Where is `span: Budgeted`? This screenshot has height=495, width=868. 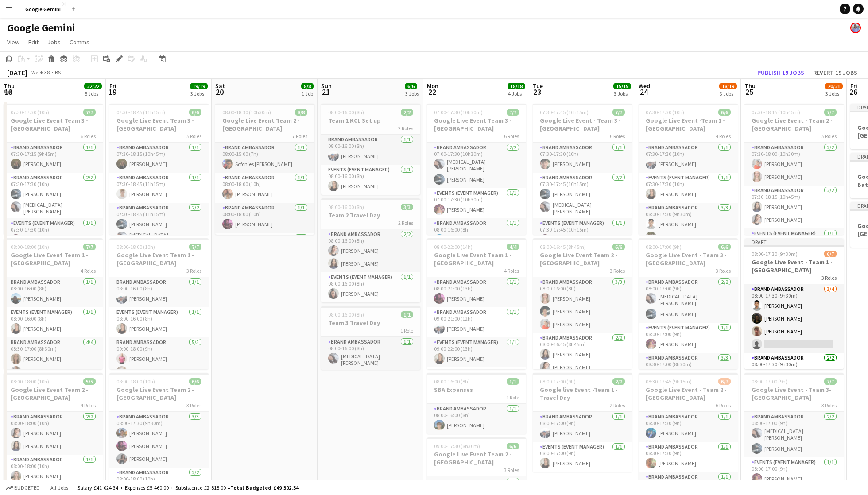
span: Budgeted is located at coordinates (27, 488).